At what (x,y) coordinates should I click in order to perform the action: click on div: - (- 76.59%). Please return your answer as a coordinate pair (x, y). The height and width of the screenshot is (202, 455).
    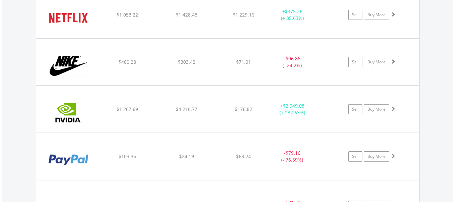
    Looking at the image, I should click on (292, 156).